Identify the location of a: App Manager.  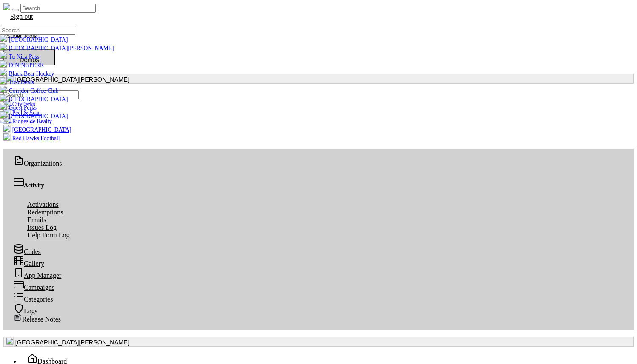
(37, 276).